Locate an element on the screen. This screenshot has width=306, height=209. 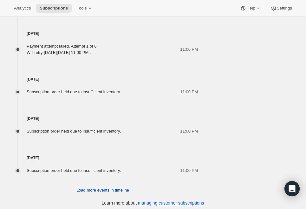
button: Tools is located at coordinates (85, 8).